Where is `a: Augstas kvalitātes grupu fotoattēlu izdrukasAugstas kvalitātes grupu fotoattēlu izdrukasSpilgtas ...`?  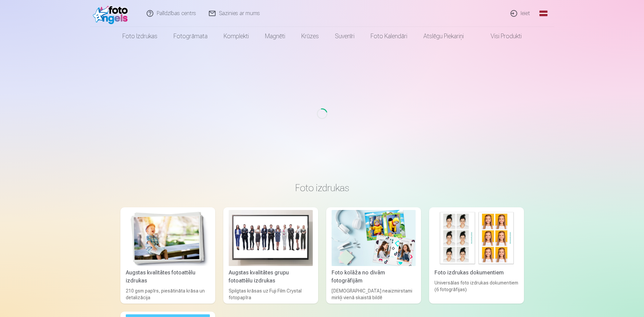 a: Augstas kvalitātes grupu fotoattēlu izdrukasAugstas kvalitātes grupu fotoattēlu izdrukasSpilgtas ... is located at coordinates (271, 256).